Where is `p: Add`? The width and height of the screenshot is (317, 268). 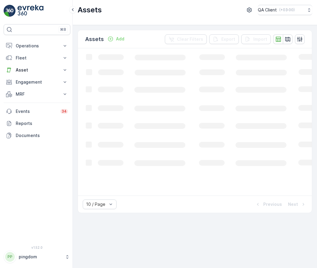
p: Add is located at coordinates (120, 39).